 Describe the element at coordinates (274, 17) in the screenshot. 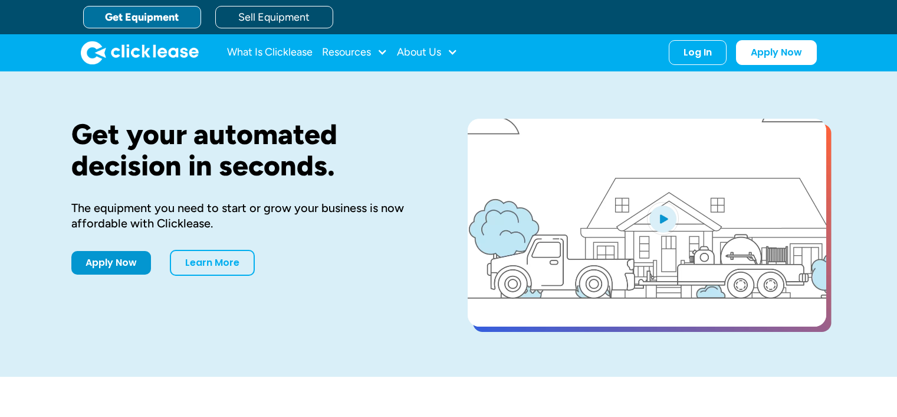

I see `a: Sell Equipment` at that location.